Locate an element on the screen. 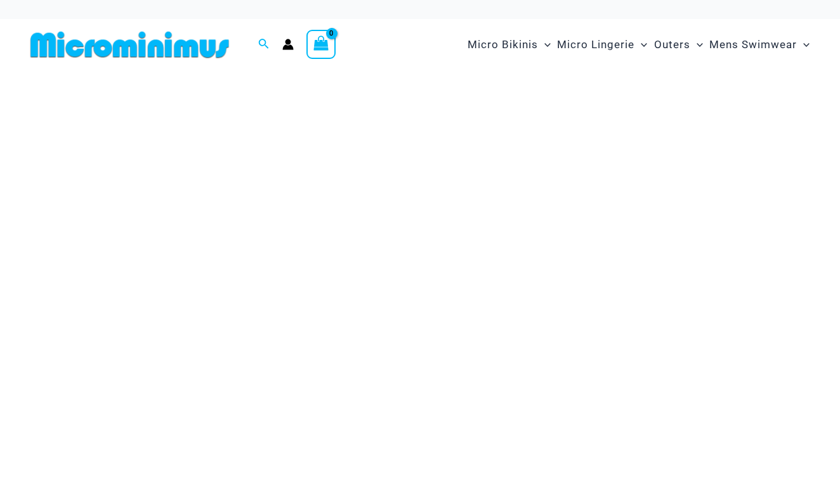 The height and width of the screenshot is (504, 840). span: Outers is located at coordinates (672, 44).